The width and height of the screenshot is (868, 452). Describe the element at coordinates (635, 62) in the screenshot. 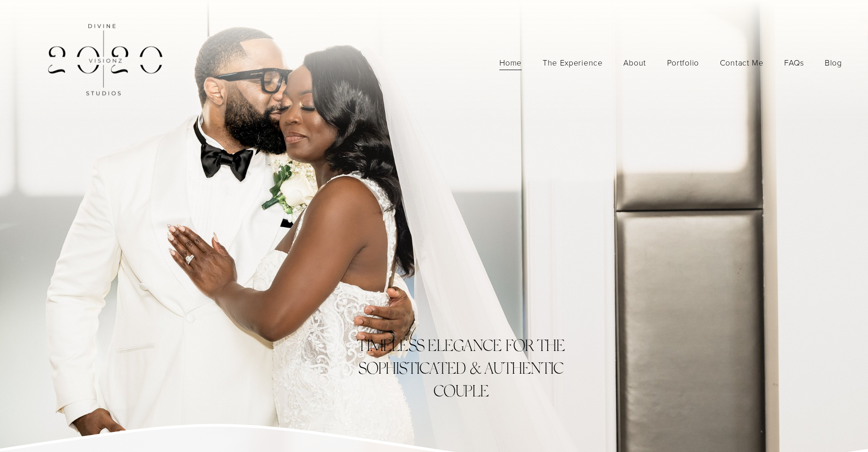

I see `a: About` at that location.